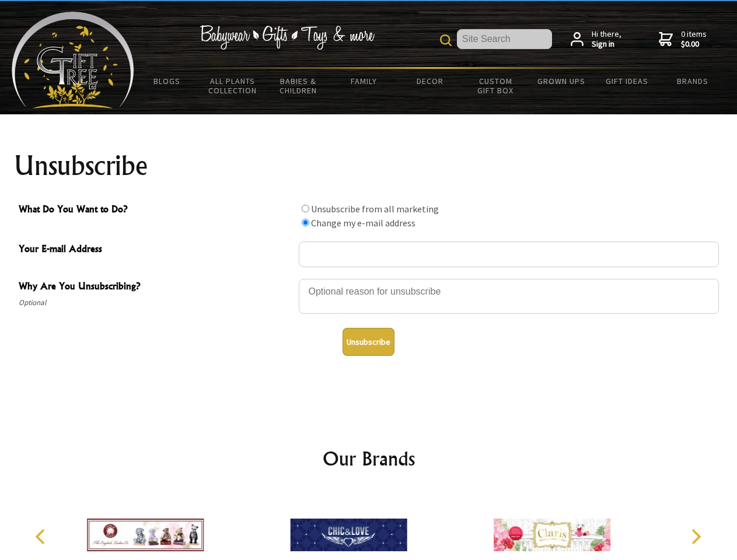 The image size is (737, 560). I want to click on span: What Do You Want to Do?, so click(156, 210).